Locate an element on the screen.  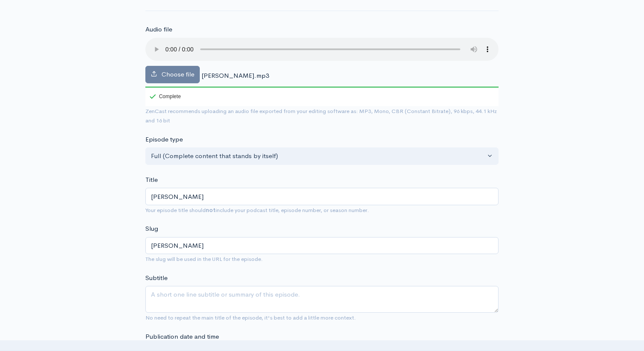
small: Your episode title should include your podcast title, episode number, or season number. is located at coordinates (257, 210).